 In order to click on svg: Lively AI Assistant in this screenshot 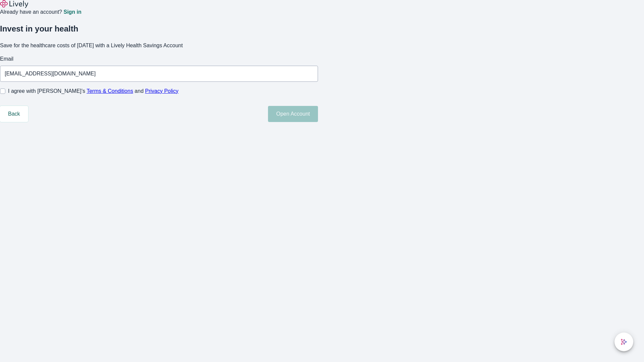, I will do `click(624, 342)`.